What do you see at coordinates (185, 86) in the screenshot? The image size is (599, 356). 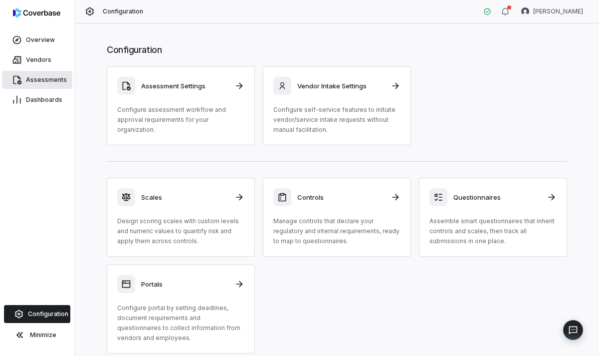 I see `h3: Assessment Settings` at bounding box center [185, 86].